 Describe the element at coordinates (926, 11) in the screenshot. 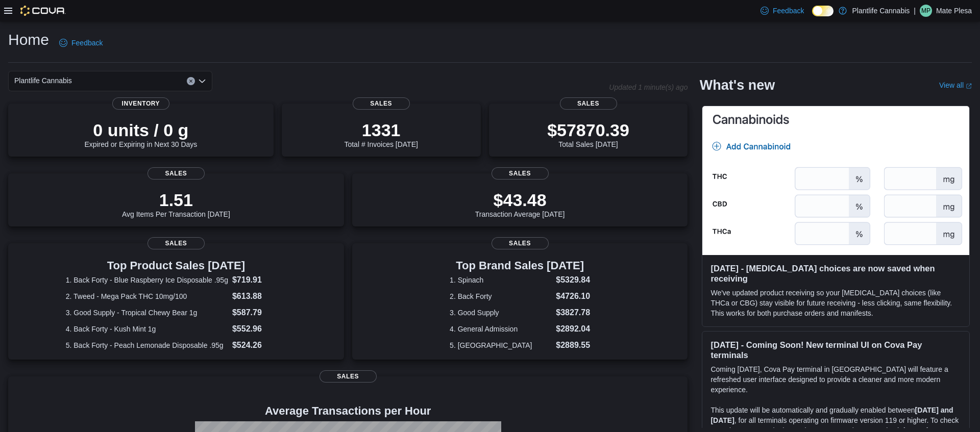

I see `div: Mate Plesa` at that location.